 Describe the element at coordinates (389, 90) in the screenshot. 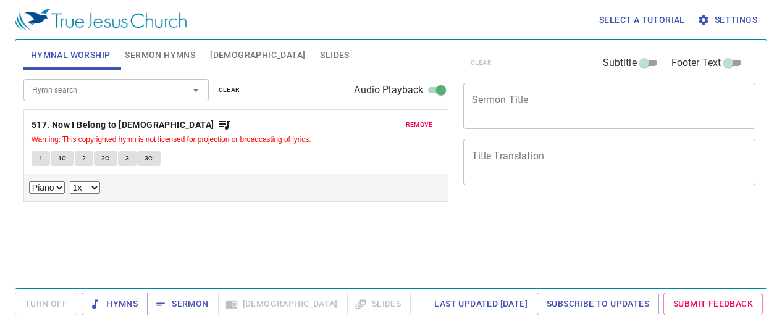

I see `span: Audio Playback` at that location.